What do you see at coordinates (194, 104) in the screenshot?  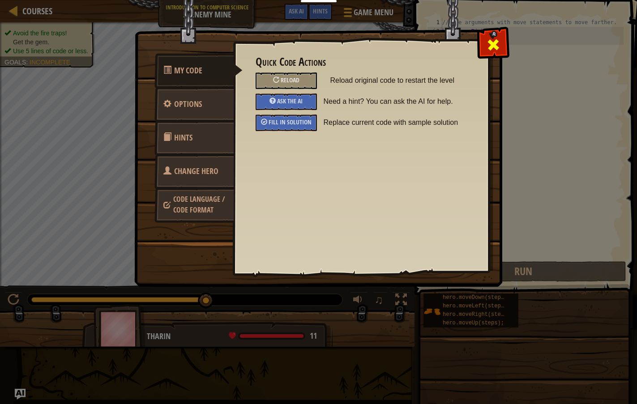 I see `a: Options` at bounding box center [194, 104].